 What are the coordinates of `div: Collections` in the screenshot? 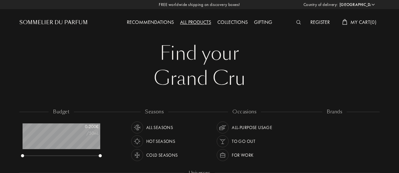 It's located at (232, 23).